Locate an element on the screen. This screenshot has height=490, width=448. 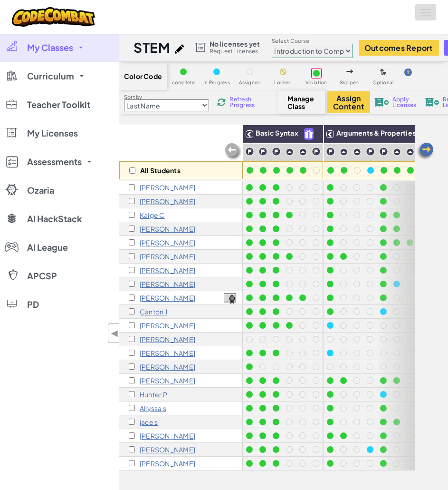
p: Eli H is located at coordinates (167, 284).